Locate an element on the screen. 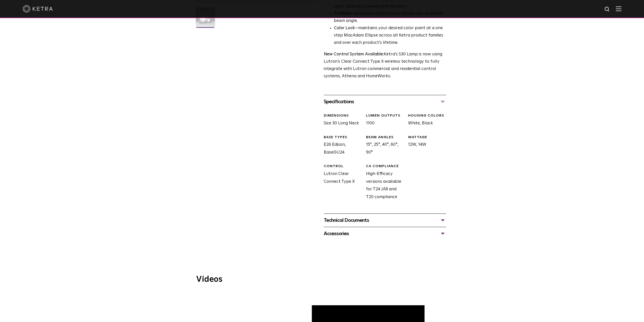 The width and height of the screenshot is (644, 322). div: 15°, 25°, 40°, 60°, 90° is located at coordinates (383, 145).